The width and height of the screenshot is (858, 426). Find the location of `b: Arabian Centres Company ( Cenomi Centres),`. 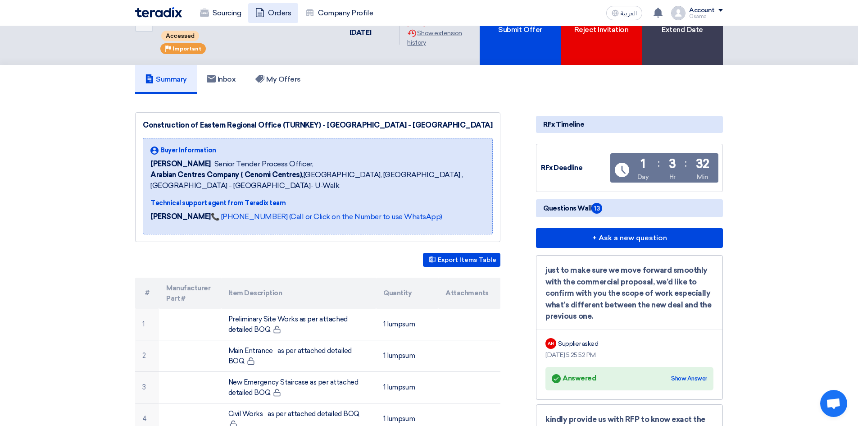

b: Arabian Centres Company ( Cenomi Centres), is located at coordinates (227, 174).